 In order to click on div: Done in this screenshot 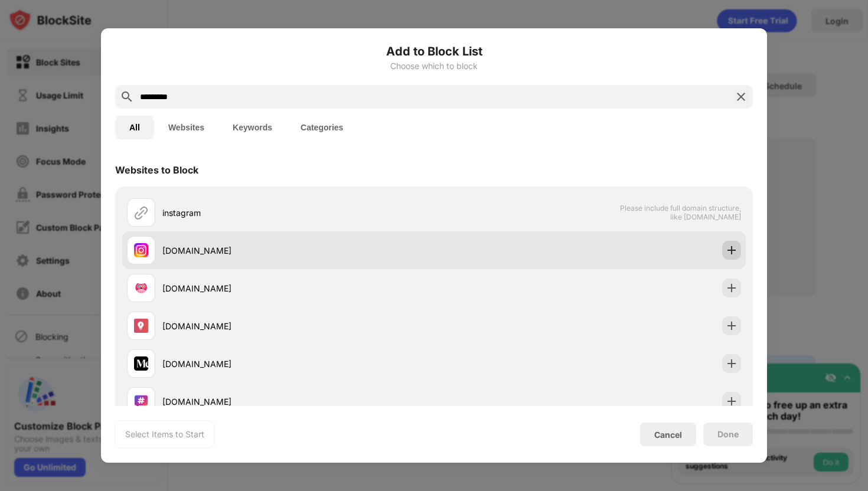, I will do `click(728, 434)`.